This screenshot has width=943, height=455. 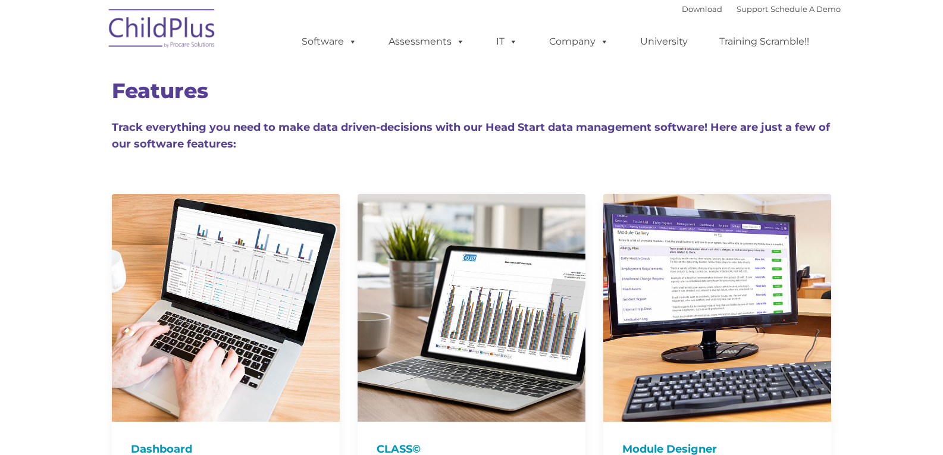 What do you see at coordinates (471, 136) in the screenshot?
I see `span: Track everything you need to make data driven-decisions with our Head Start data management softw...` at bounding box center [471, 136].